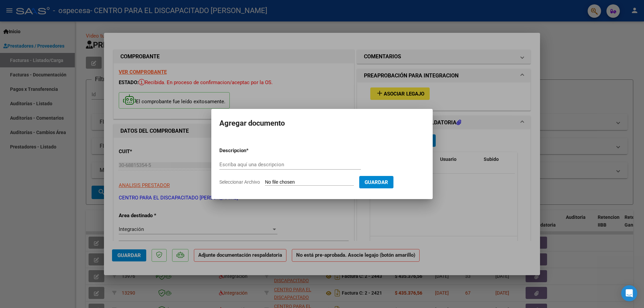  What do you see at coordinates (376, 182) in the screenshot?
I see `span: Guardar` at bounding box center [376, 182].